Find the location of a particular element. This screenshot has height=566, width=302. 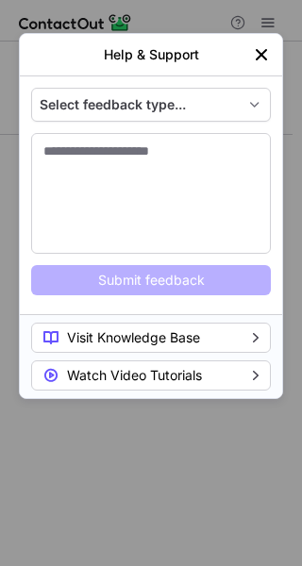

button: Visit Knowledge Base is located at coordinates (151, 338).